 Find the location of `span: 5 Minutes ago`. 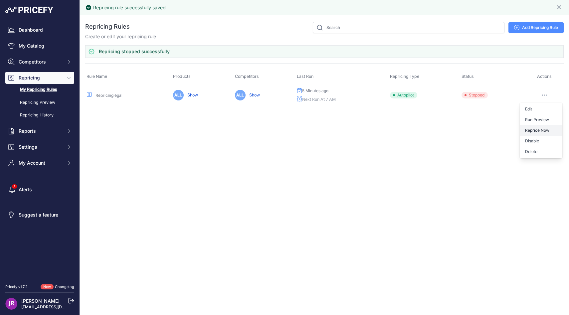

span: 5 Minutes ago is located at coordinates (315, 91).